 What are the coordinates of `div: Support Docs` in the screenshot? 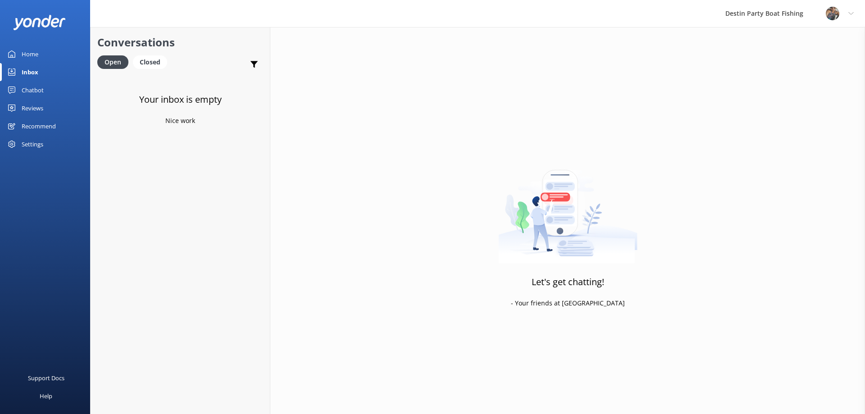 It's located at (46, 378).